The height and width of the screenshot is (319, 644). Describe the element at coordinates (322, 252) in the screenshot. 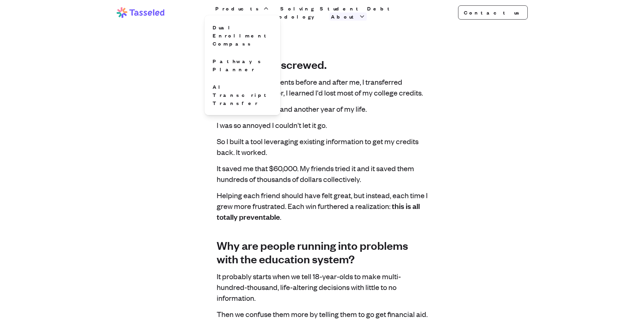

I see `h2: Why are people running into problems with the education system?` at that location.